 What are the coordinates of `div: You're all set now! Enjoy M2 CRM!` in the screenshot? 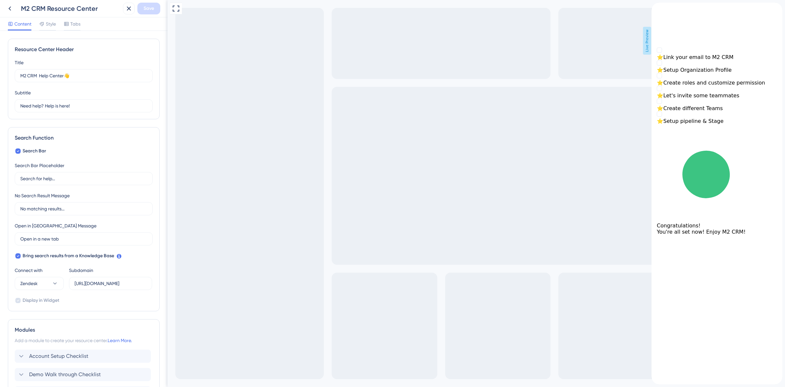 It's located at (65, 229).